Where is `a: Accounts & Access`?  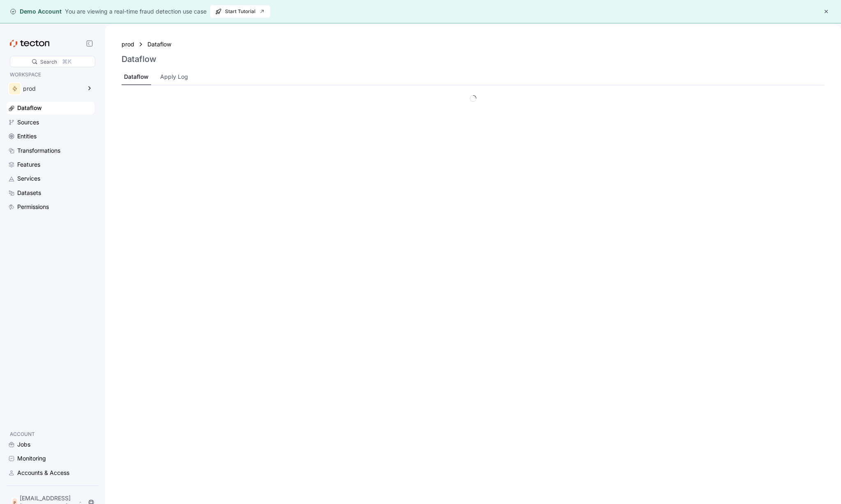
a: Accounts & Access is located at coordinates (50, 473).